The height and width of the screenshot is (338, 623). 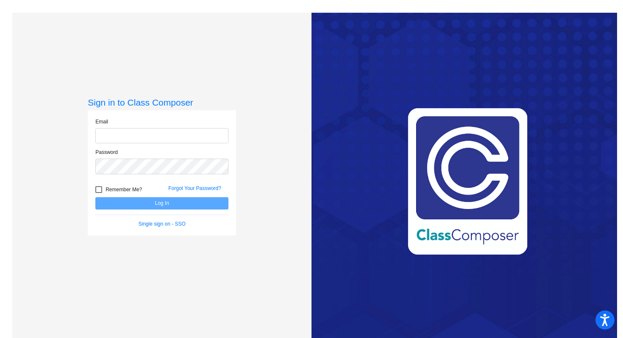 I want to click on a: Forgot Your Password?, so click(x=195, y=188).